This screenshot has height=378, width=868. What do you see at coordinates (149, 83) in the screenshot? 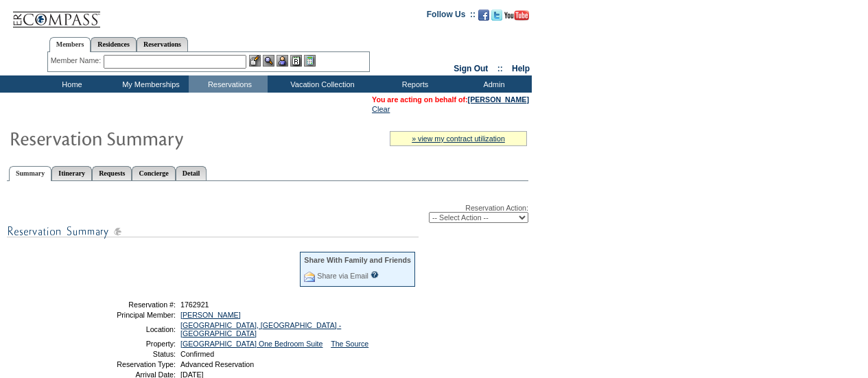
I see `td: My Memberships` at bounding box center [149, 83].